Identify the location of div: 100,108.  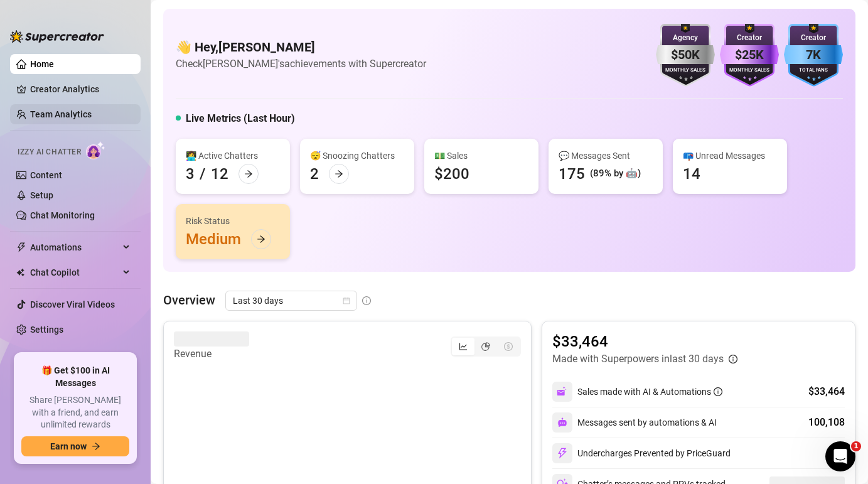
(827, 423).